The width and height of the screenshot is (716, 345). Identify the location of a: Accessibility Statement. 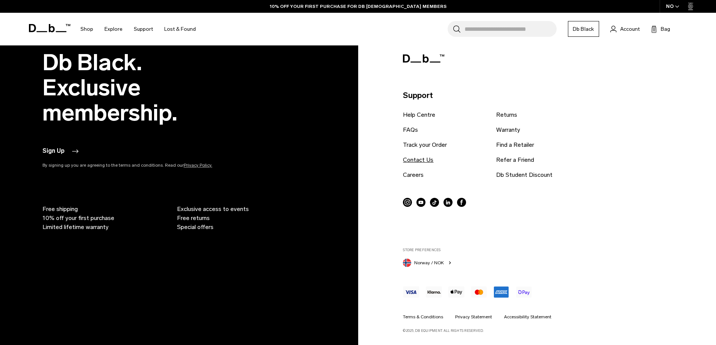
(528, 317).